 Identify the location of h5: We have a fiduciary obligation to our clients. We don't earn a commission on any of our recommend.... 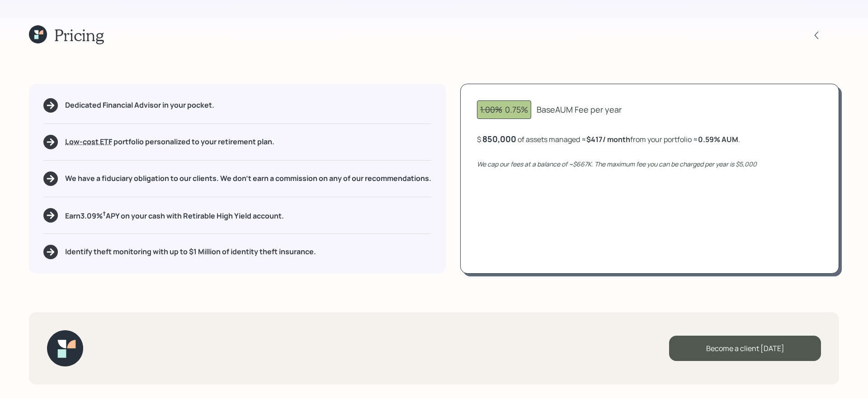
(248, 178).